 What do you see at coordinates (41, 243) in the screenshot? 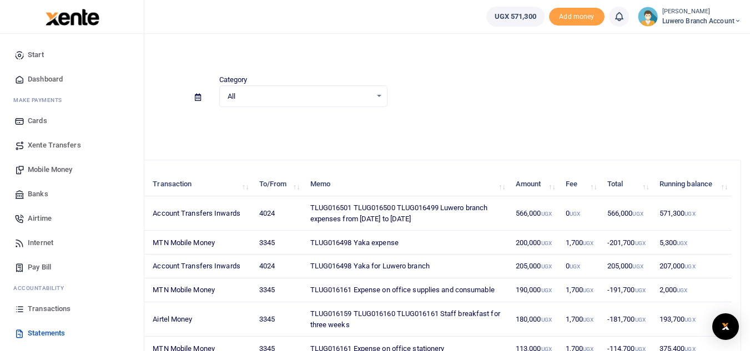
I see `span: Internet` at bounding box center [41, 243].